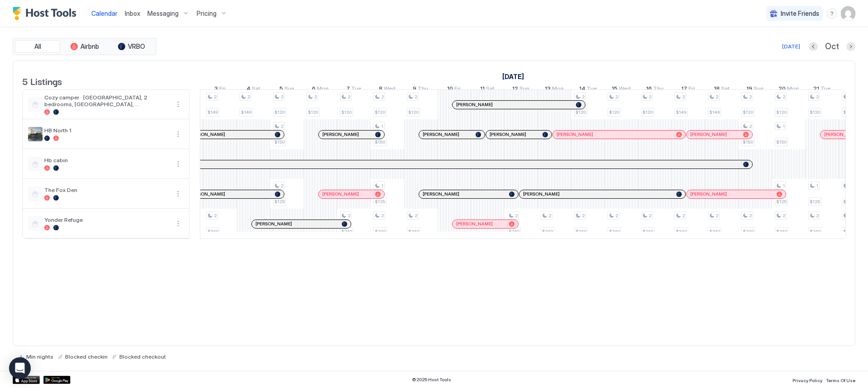  What do you see at coordinates (848, 14) in the screenshot?
I see `div: User profile` at bounding box center [848, 14].